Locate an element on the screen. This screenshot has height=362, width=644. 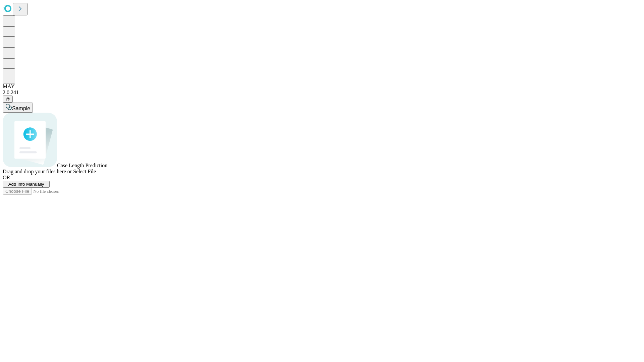
div: MAY is located at coordinates (322, 86).